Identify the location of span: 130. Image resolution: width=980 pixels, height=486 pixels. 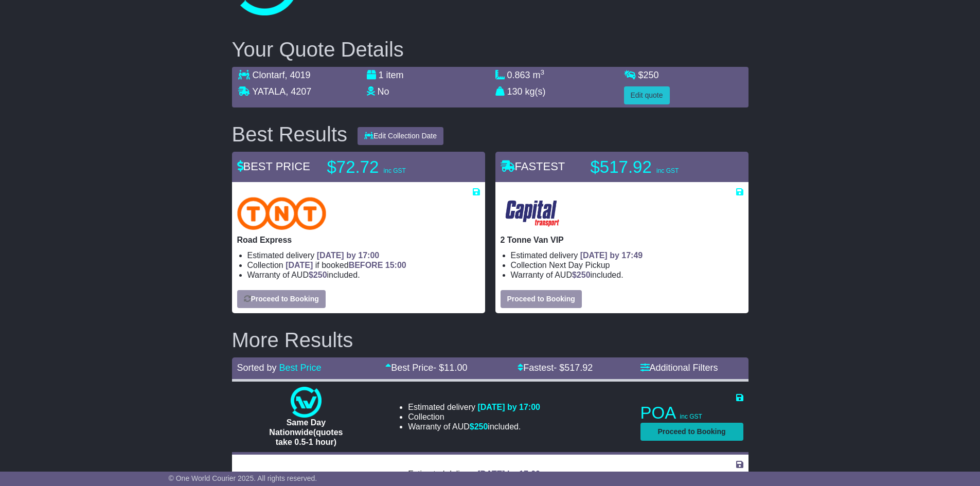
(515, 91).